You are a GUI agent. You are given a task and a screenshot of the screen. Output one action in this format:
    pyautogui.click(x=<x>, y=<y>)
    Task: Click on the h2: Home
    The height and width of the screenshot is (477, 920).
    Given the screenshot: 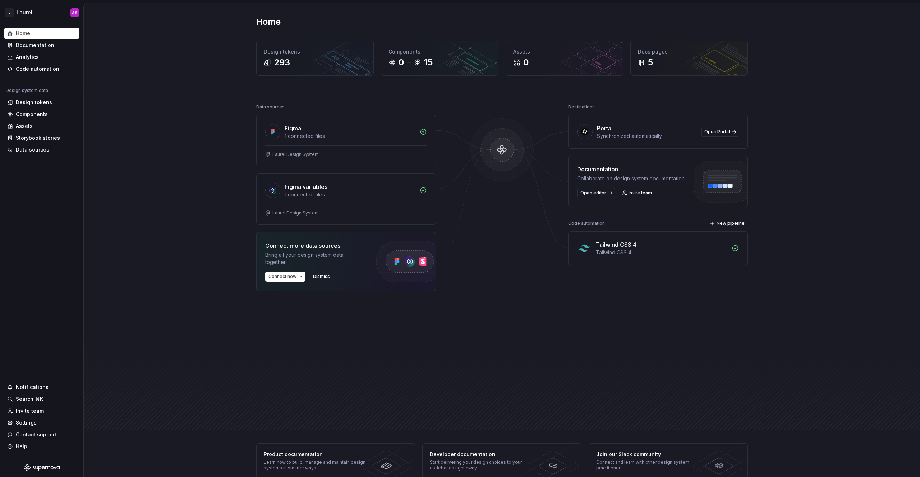 What is the action you would take?
    pyautogui.click(x=268, y=22)
    